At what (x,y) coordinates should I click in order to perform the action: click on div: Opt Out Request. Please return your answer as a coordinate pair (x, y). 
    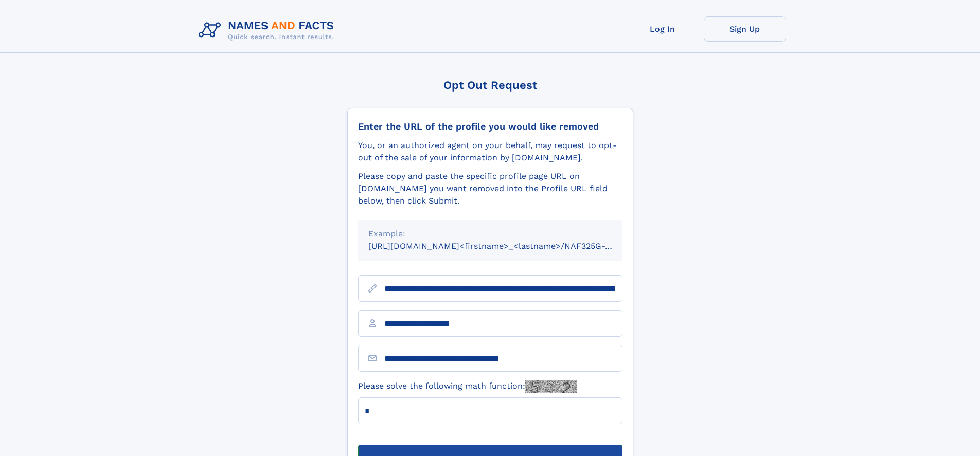
    Looking at the image, I should click on (490, 85).